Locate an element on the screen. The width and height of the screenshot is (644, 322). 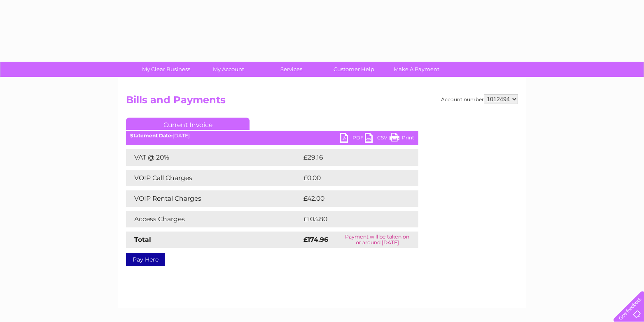
td: VOIP Call Charges is located at coordinates (214, 178).